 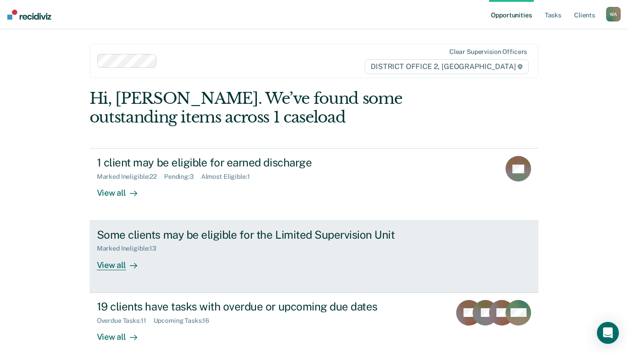 What do you see at coordinates (130, 248) in the screenshot?
I see `div: Marked Ineligible : 13` at bounding box center [130, 248].